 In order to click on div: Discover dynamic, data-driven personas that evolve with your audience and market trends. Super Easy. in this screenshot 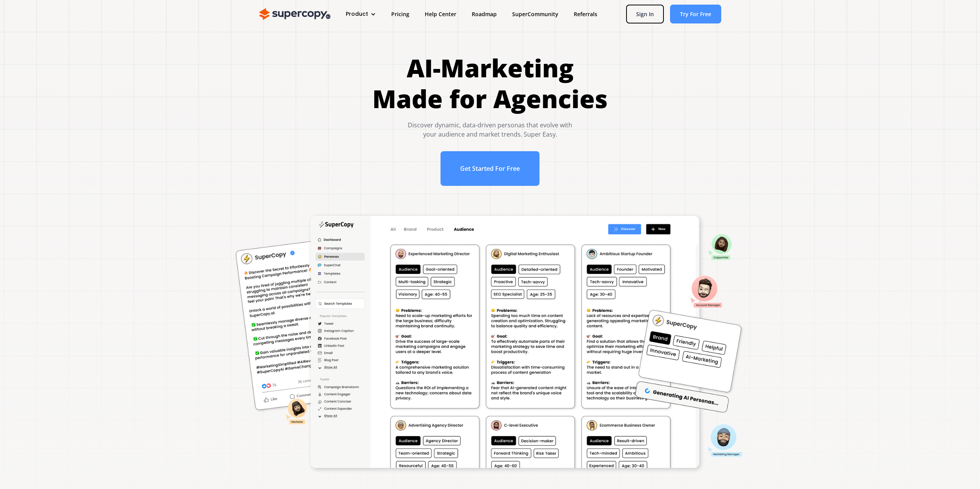, I will do `click(490, 130)`.